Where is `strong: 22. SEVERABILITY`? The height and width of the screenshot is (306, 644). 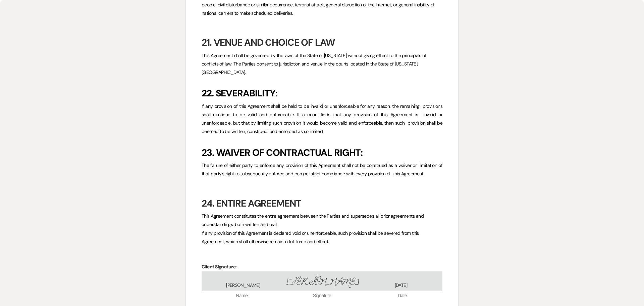 strong: 22. SEVERABILITY is located at coordinates (238, 93).